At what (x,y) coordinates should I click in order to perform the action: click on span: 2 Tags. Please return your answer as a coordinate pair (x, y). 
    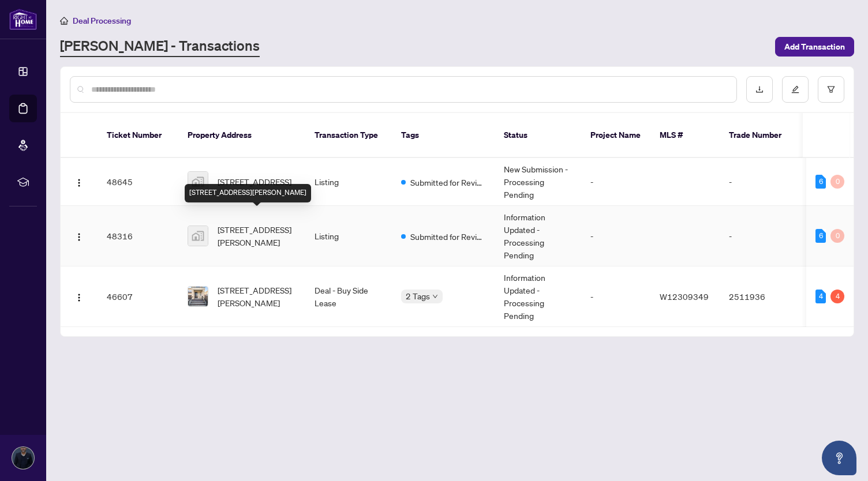
    Looking at the image, I should click on (418, 296).